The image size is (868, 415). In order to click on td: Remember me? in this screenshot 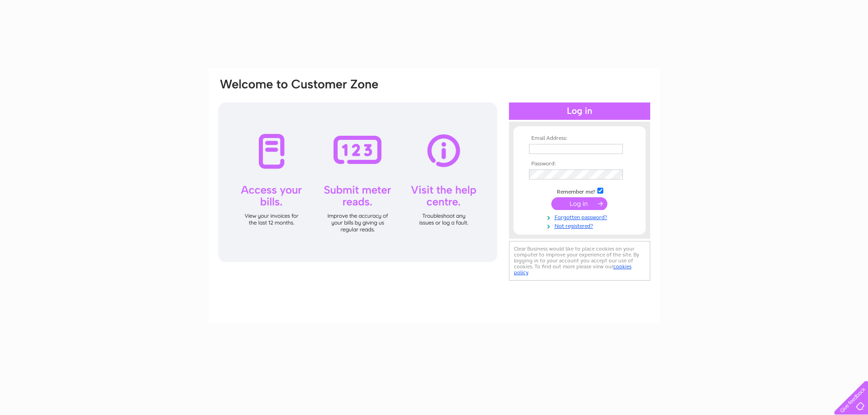, I will do `click(580, 191)`.